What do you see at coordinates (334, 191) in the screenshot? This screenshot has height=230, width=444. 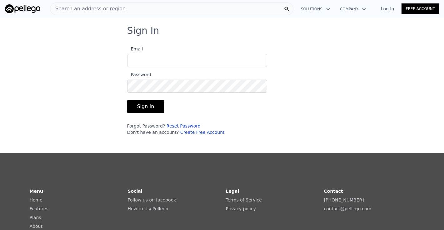 I see `strong: Contact` at bounding box center [334, 191].